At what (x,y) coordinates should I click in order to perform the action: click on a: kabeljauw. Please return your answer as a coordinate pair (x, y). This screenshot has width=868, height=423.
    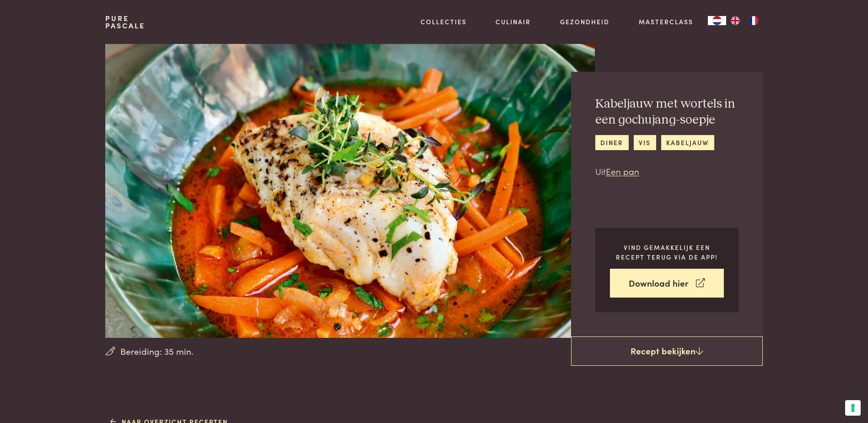
    Looking at the image, I should click on (688, 142).